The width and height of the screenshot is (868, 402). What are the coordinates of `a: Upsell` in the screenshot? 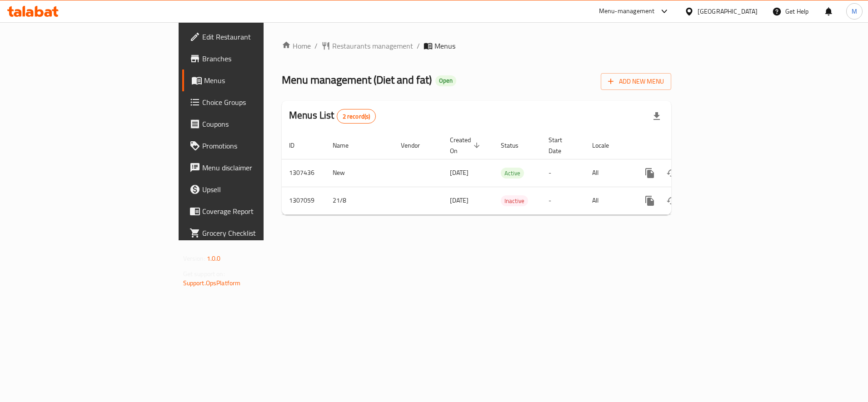 It's located at (253, 190).